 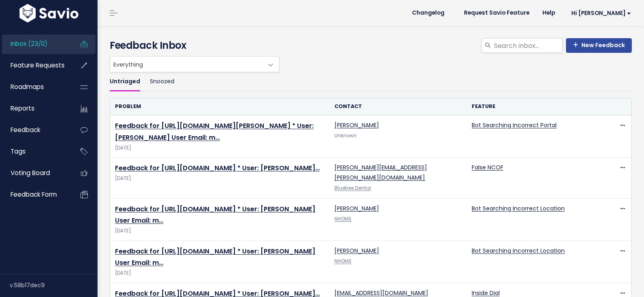 What do you see at coordinates (37, 65) in the screenshot?
I see `span: Feature Requests` at bounding box center [37, 65].